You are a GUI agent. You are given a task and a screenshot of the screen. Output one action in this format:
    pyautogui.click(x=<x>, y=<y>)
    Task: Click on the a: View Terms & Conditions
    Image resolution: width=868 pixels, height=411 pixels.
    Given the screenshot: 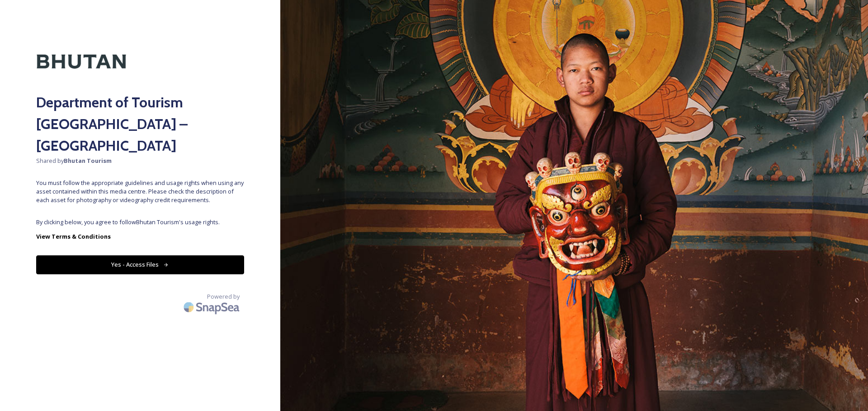 What is the action you would take?
    pyautogui.click(x=140, y=237)
    